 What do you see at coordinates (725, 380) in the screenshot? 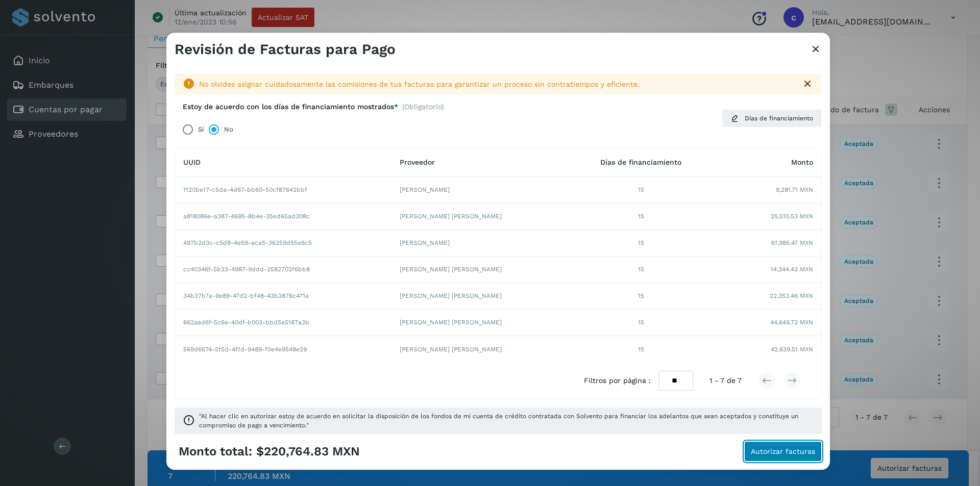
I see `span: 1 - 7 de 7` at bounding box center [725, 380].